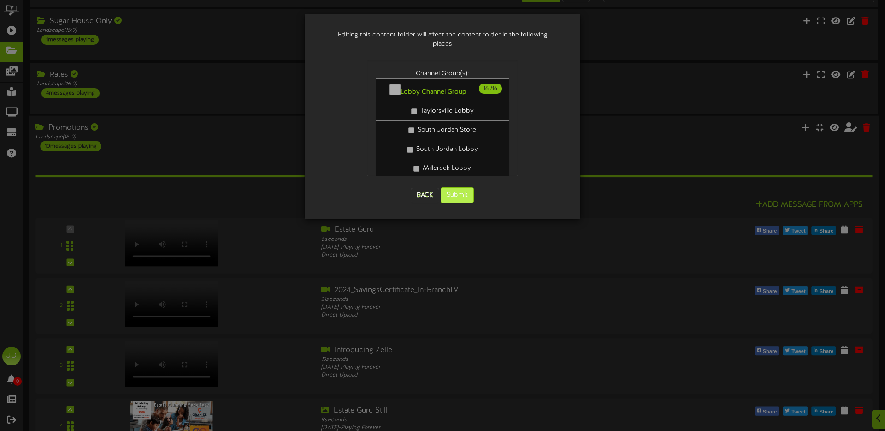 The image size is (885, 431). Describe the element at coordinates (411, 130) in the screenshot. I see `input: South Jordan Store` at that location.